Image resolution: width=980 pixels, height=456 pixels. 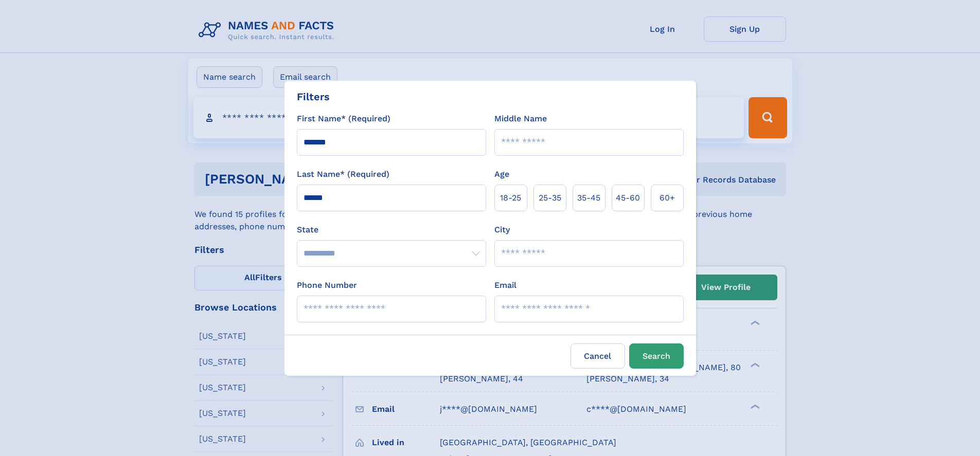 What do you see at coordinates (392, 230) in the screenshot?
I see `label: State` at bounding box center [392, 230].